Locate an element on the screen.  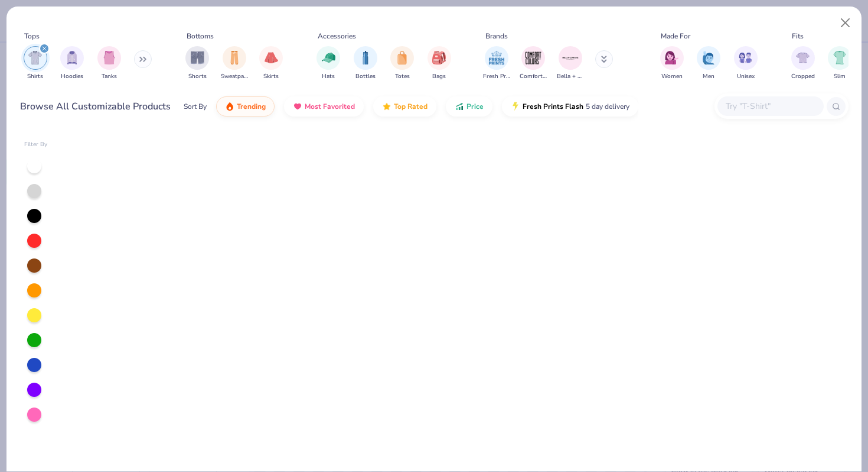
span: Most Favorited is located at coordinates (330, 106).